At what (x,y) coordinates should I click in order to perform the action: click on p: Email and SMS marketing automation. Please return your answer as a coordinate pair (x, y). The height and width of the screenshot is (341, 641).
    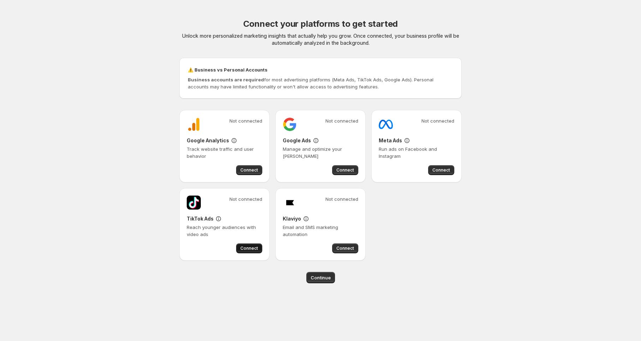
    Looking at the image, I should click on (320, 231).